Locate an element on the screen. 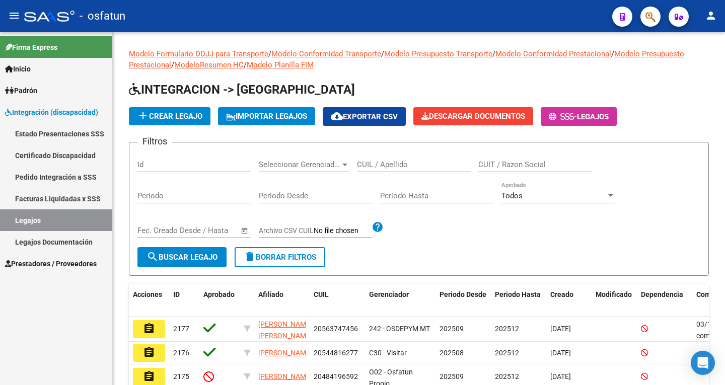 The height and width of the screenshot is (385, 725). datatable-header-cell: ID is located at coordinates (184, 301).